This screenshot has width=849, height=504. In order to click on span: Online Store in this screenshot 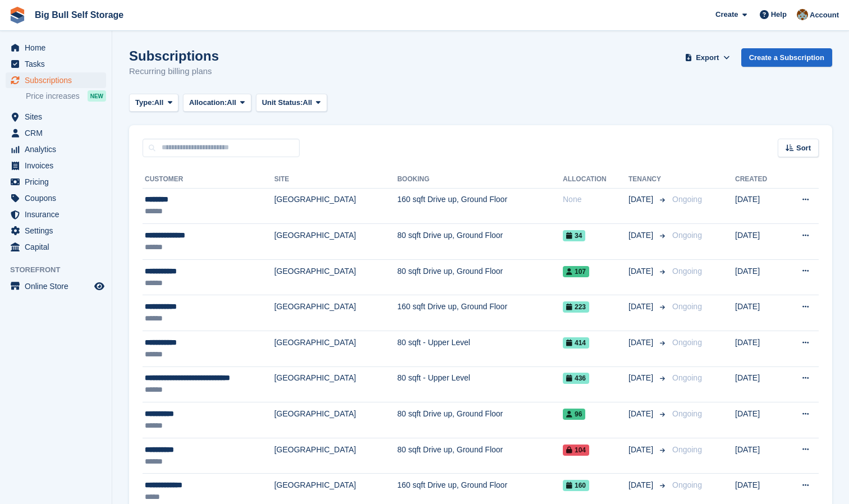, I will do `click(59, 286)`.